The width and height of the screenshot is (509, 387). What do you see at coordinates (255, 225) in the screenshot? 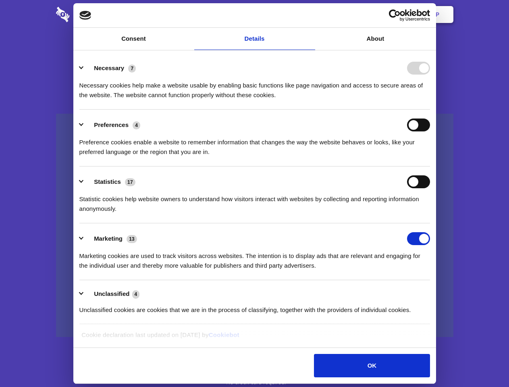
I see `a: Wistia video thumbnail` at bounding box center [255, 225].